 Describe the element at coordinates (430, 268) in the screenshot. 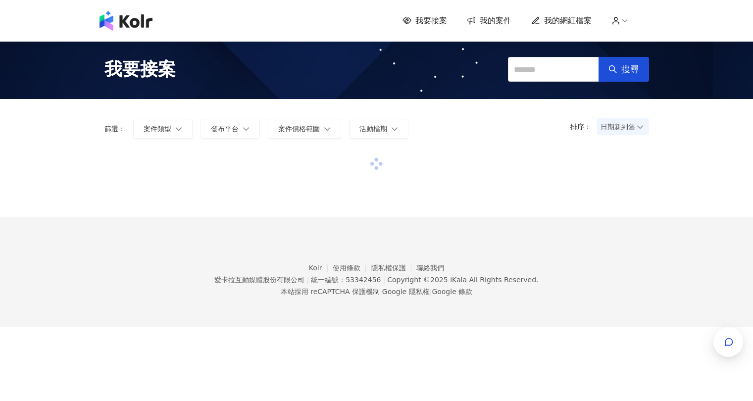

I see `a: 聯絡我們` at that location.